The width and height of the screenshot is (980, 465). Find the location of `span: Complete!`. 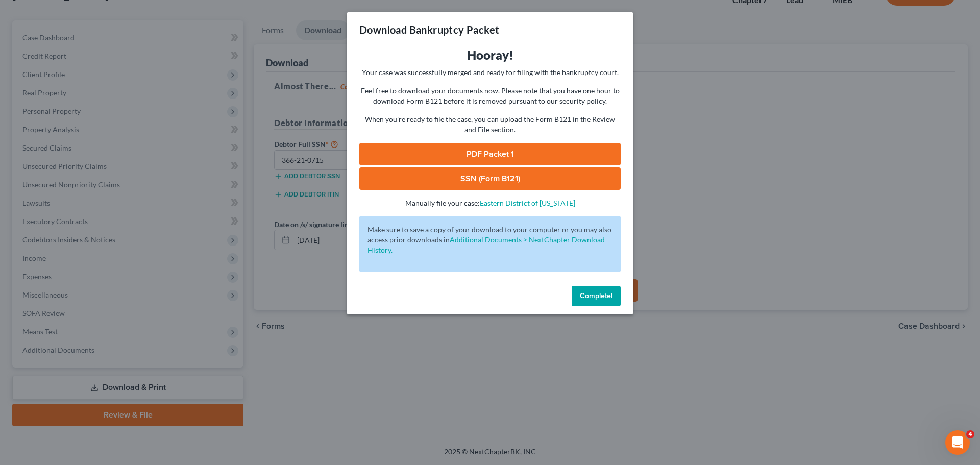

span: Complete! is located at coordinates (596, 296).